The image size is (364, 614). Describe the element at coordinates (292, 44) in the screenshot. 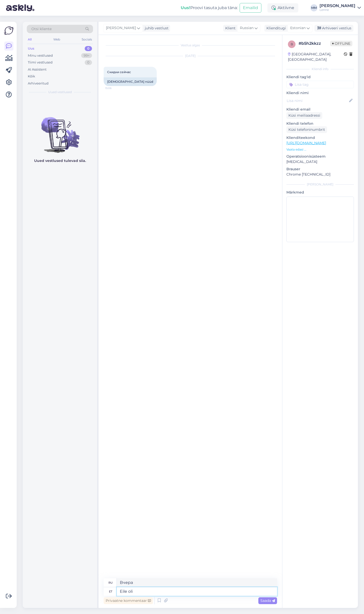

I see `span: b` at that location.